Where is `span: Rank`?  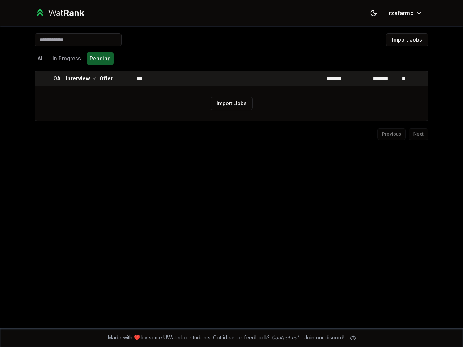 span: Rank is located at coordinates (74, 13).